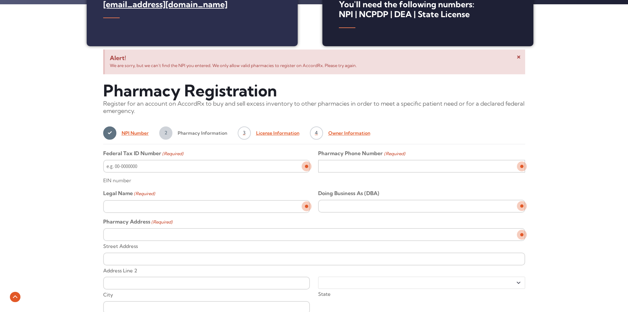  Describe the element at coordinates (206, 178) in the screenshot. I see `div: EIN number` at that location.